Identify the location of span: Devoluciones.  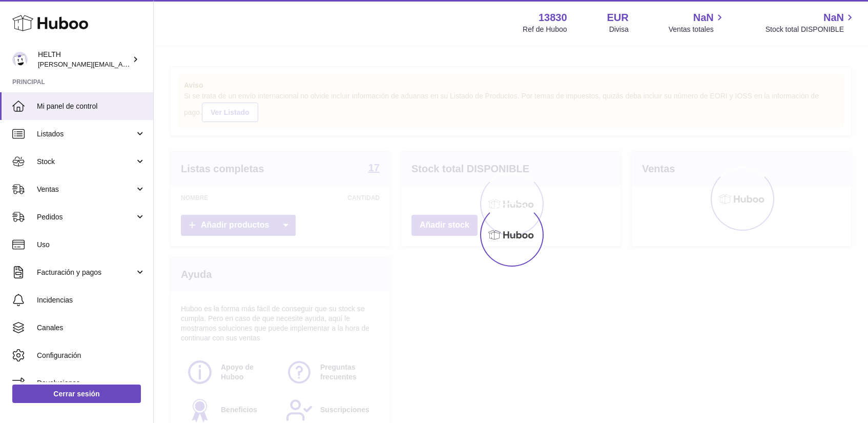
(92, 383).